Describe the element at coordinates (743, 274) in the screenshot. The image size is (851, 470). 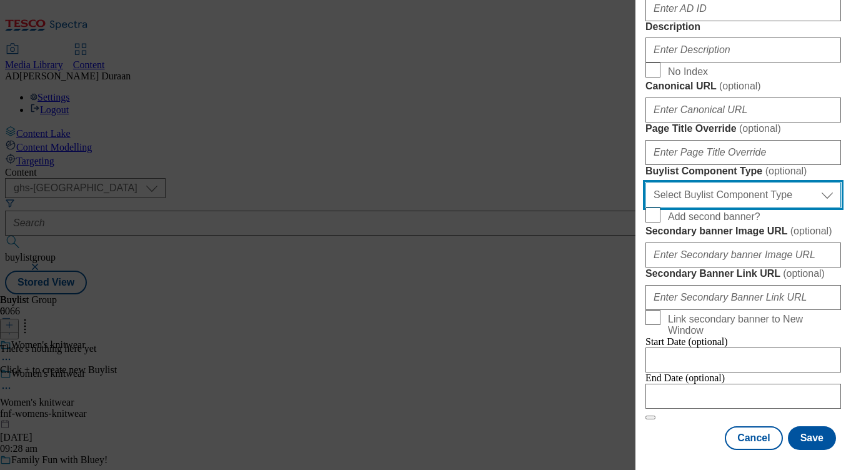
I see `label: Secondary Banner Link URL` at that location.